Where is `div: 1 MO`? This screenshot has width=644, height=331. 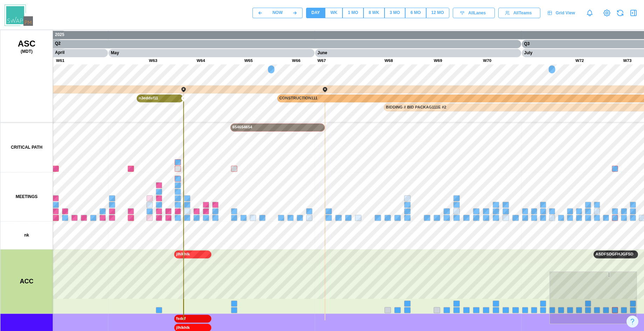
div: 1 MO is located at coordinates (352, 13).